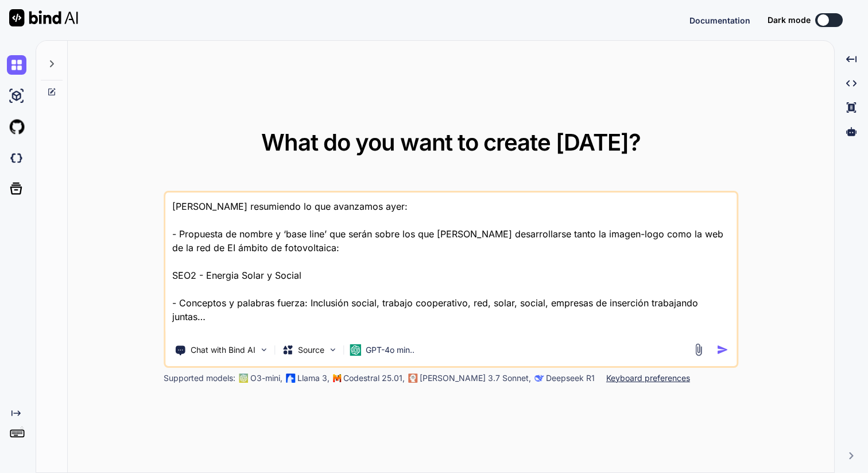  Describe the element at coordinates (390, 350) in the screenshot. I see `p: GPT-4o min..` at that location.